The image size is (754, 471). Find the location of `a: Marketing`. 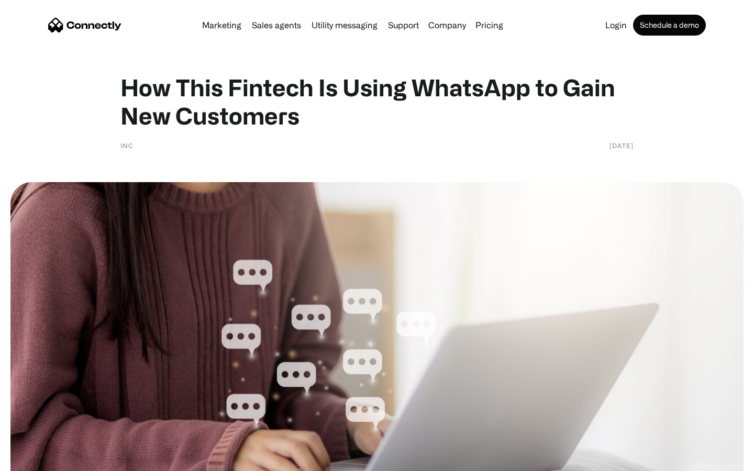

a: Marketing is located at coordinates (222, 25).